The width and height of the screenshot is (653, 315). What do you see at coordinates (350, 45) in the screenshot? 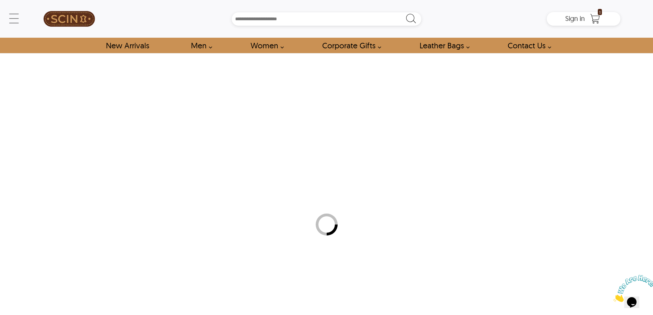
I see `a: Shop Leather Corporate Gifts` at bounding box center [350, 45].